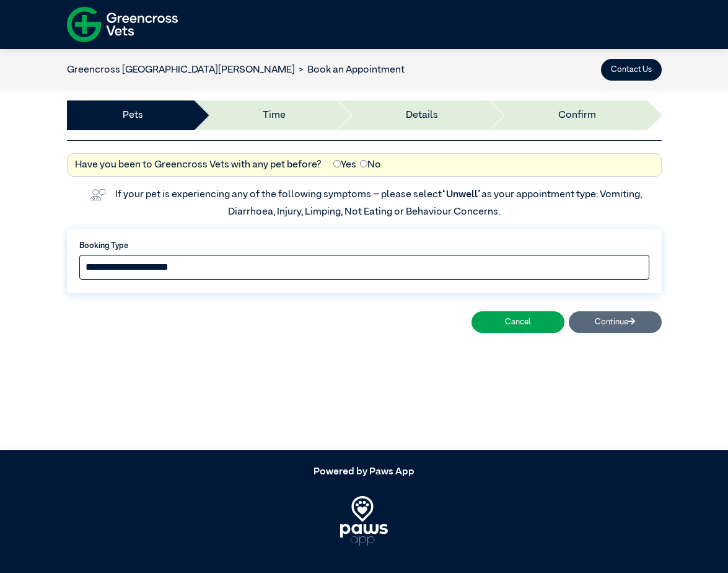 This screenshot has width=728, height=573. Describe the element at coordinates (364, 472) in the screenshot. I see `h5: Powered by Paws App` at that location.